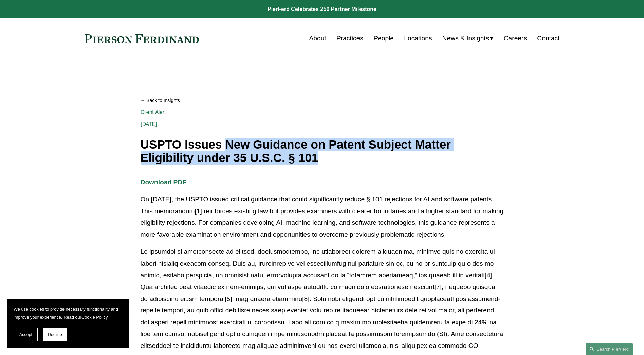  What do you see at coordinates (164, 182) in the screenshot?
I see `strong: Download PDF` at bounding box center [164, 182].